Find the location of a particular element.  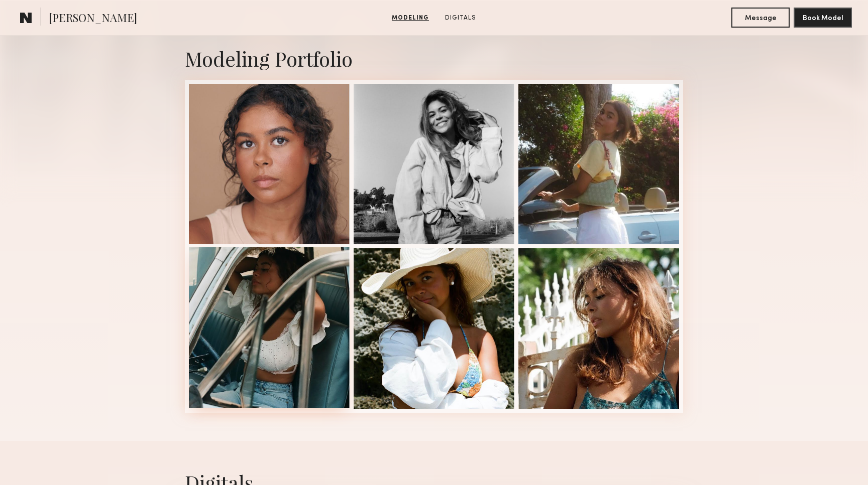

a: Digitals is located at coordinates (461, 18).